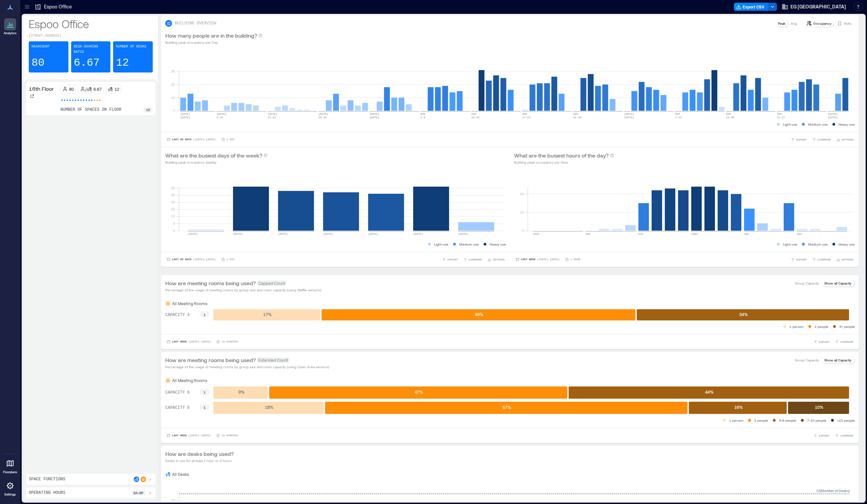  What do you see at coordinates (41, 47) in the screenshot?
I see `p: Headcount` at bounding box center [41, 47].